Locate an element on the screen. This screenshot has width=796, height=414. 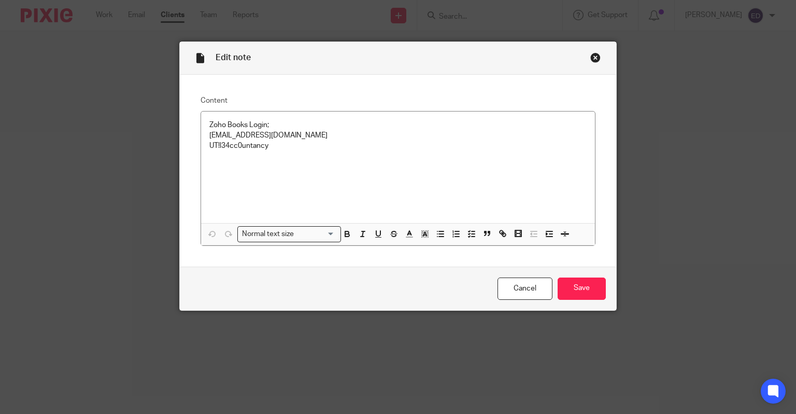
label: Content is located at coordinates (398, 101).